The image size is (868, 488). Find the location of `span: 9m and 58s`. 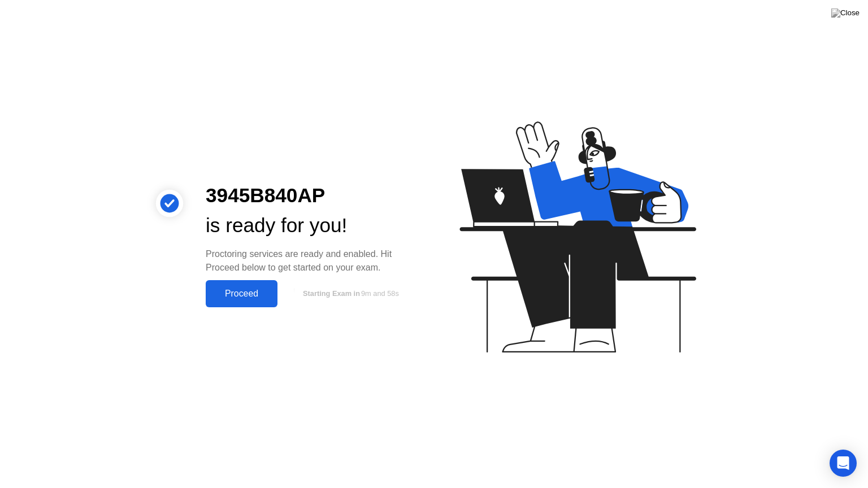

span: 9m and 58s is located at coordinates (379, 293).